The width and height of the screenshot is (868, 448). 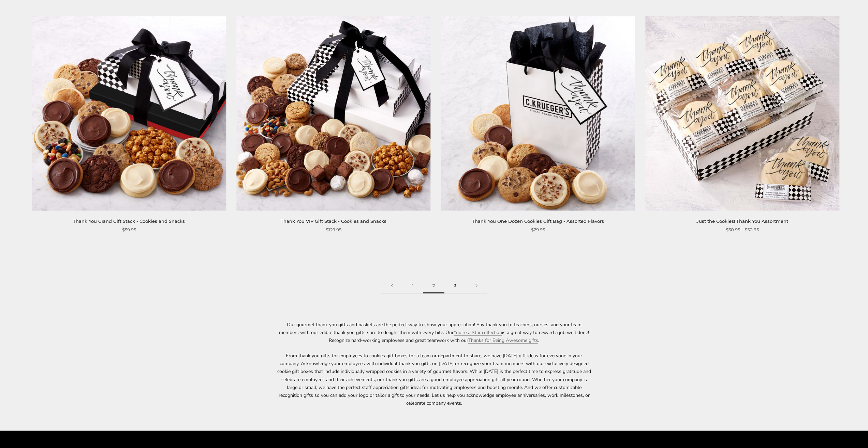 I want to click on span: 2, so click(x=434, y=285).